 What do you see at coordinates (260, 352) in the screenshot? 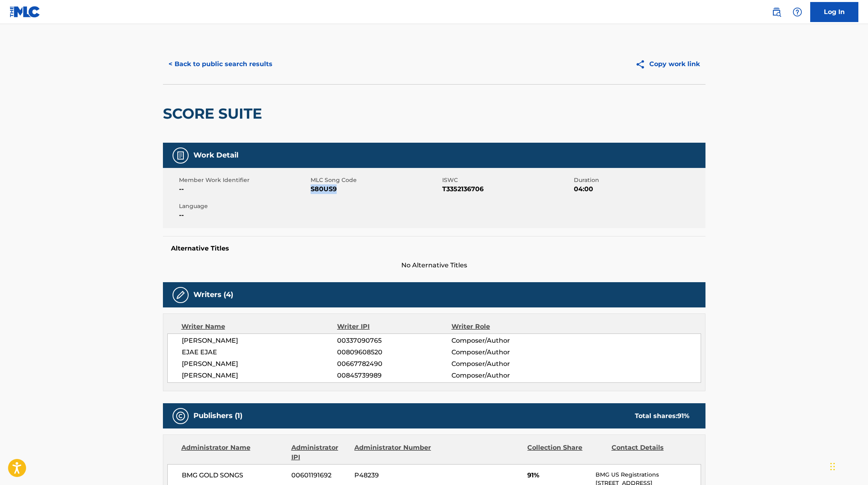
I see `span: EJAE EJAE` at bounding box center [260, 352].